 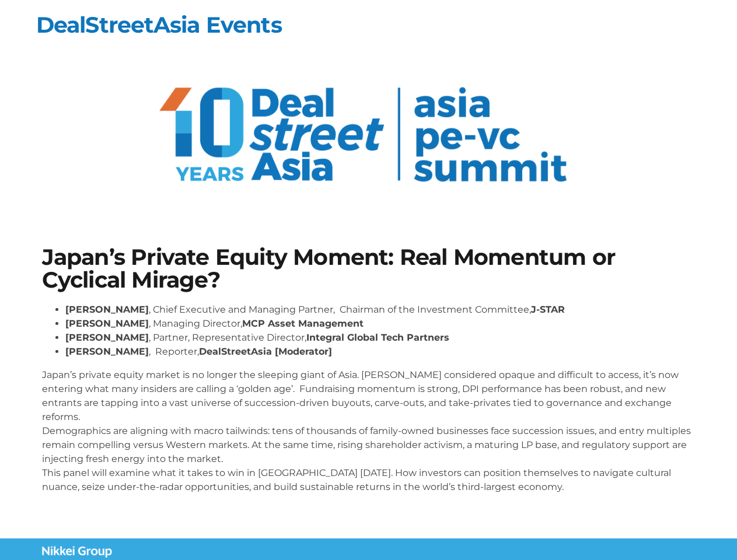 I want to click on img: Nikkei Group, so click(x=77, y=552).